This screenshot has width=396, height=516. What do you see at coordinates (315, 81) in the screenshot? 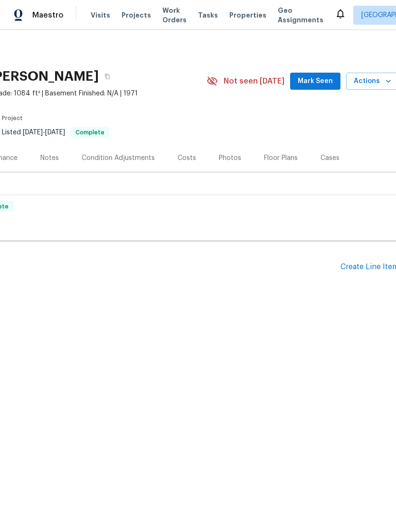
I see `span: Mark Seen` at bounding box center [315, 81].